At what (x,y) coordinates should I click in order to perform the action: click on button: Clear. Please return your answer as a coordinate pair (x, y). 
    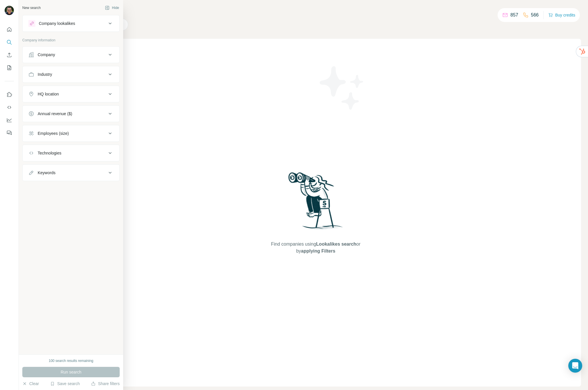
    Looking at the image, I should click on (30, 384).